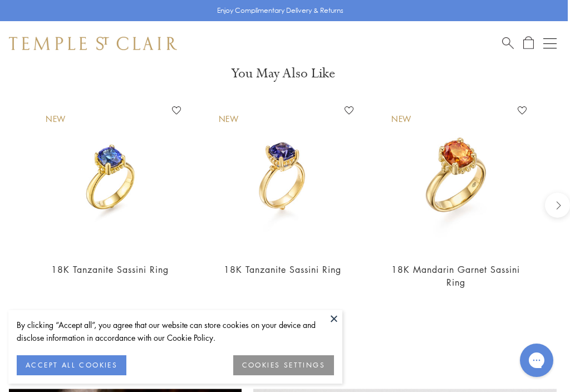 The image size is (570, 392). I want to click on a: 18K Mandarin Garnet Sassini Ring, so click(455, 275).